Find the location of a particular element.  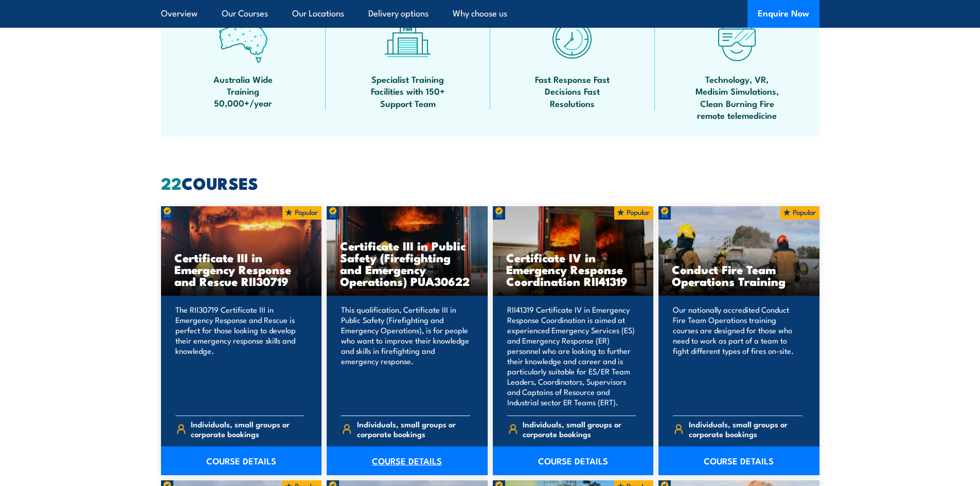

h2: COURSES is located at coordinates (490, 183).